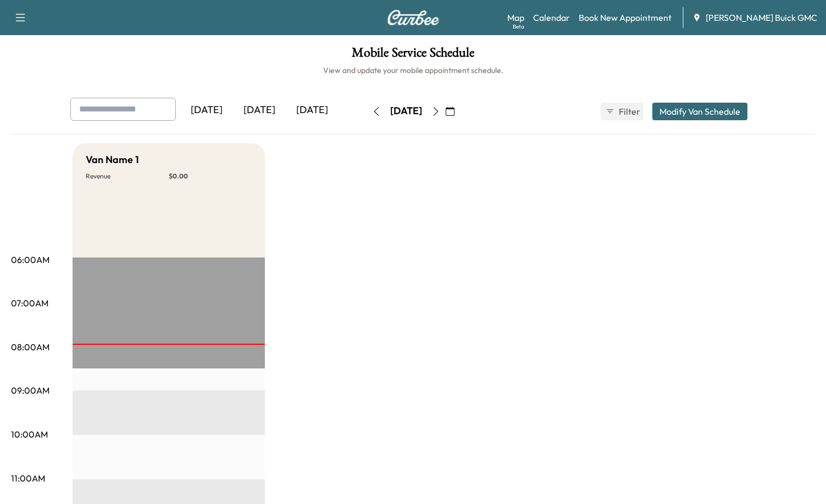 The width and height of the screenshot is (826, 504). Describe the element at coordinates (29, 303) in the screenshot. I see `p: 07:00AM` at that location.